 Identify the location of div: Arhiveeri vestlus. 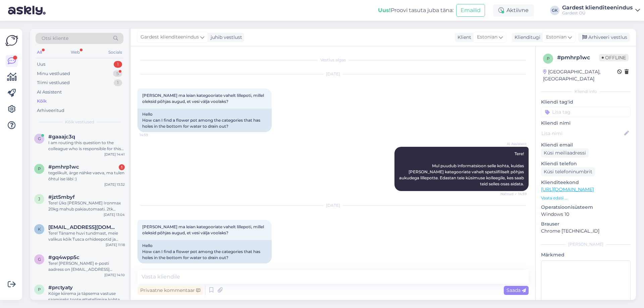
(604, 37).